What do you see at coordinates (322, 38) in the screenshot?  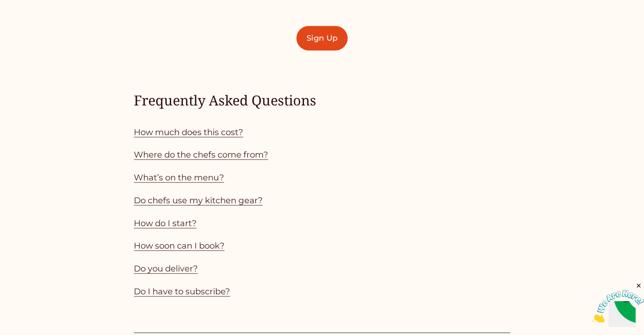 I see `a: Sign Up` at bounding box center [322, 38].